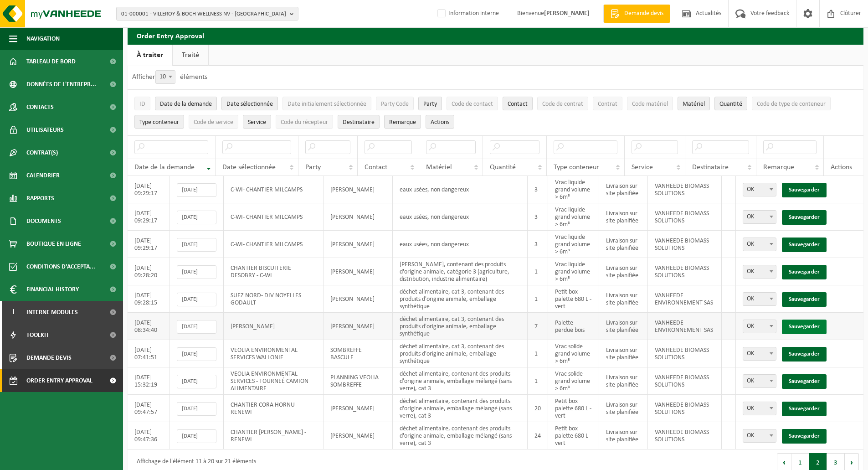 The height and width of the screenshot is (470, 868). I want to click on span: Demande devis, so click(49, 358).